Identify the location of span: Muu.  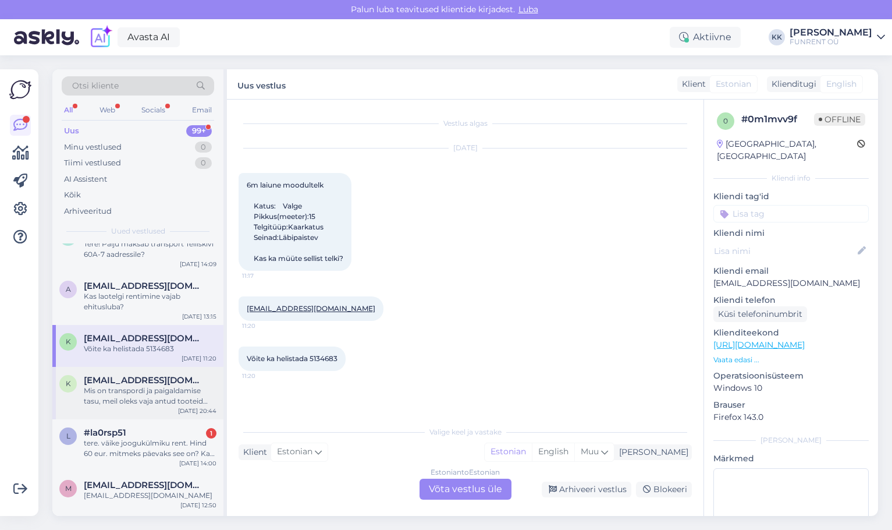
(590, 451).